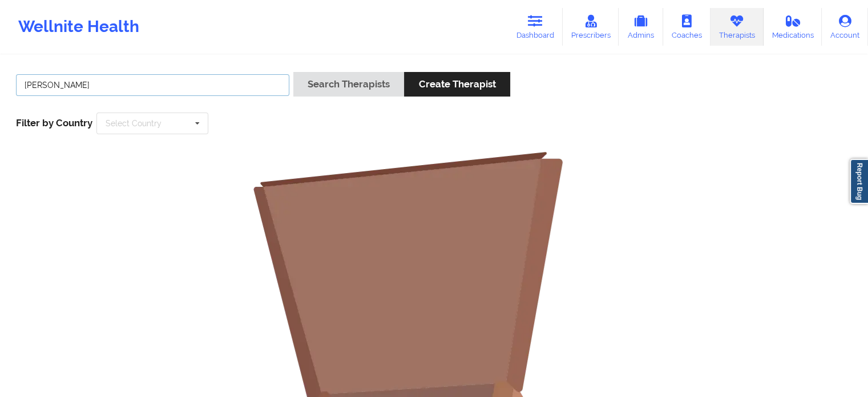  I want to click on div: Select Country, so click(134, 123).